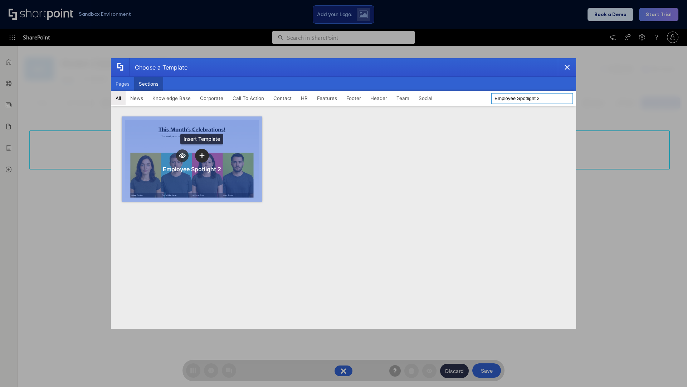 The height and width of the screenshot is (387, 687). I want to click on button: Knowledge Base, so click(171, 98).